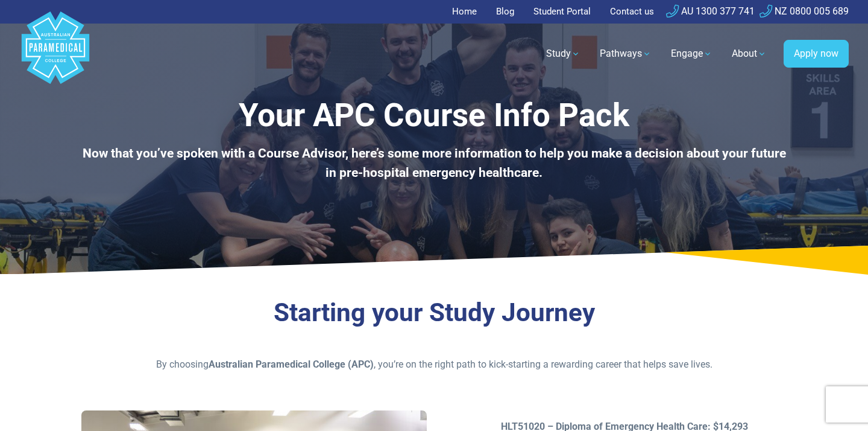 This screenshot has width=868, height=431. Describe the element at coordinates (710, 10) in the screenshot. I see `a: AU 1300 377 741` at that location.